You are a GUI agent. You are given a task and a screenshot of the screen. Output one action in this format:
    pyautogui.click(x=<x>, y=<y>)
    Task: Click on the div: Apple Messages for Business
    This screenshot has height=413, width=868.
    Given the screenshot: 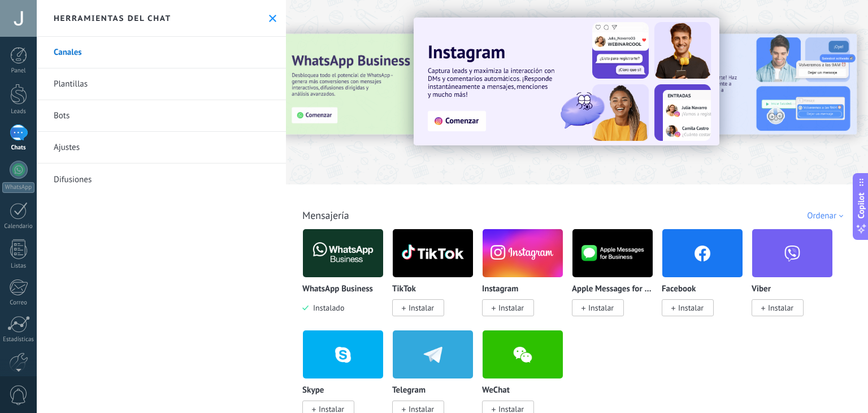 What is the action you would take?
    pyautogui.click(x=617, y=279)
    